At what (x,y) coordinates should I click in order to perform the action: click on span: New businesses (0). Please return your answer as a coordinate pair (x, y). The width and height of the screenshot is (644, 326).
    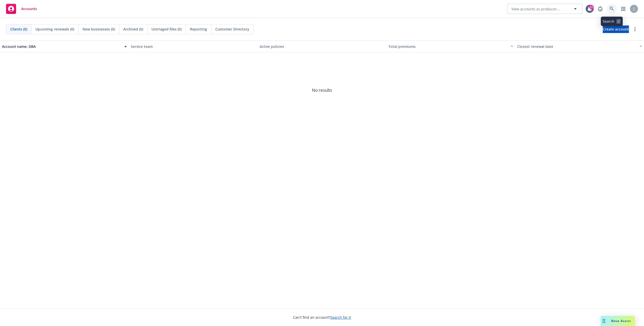
    Looking at the image, I should click on (98, 29).